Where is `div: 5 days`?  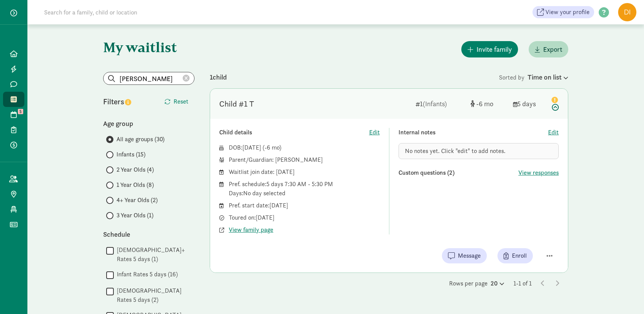
div: 5 days is located at coordinates (528, 104).